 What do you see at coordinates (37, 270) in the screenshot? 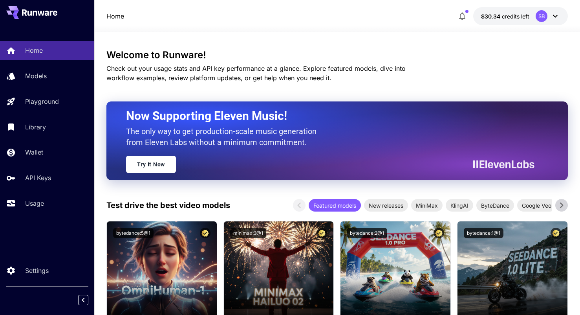
I see `p: Settings` at bounding box center [37, 270].